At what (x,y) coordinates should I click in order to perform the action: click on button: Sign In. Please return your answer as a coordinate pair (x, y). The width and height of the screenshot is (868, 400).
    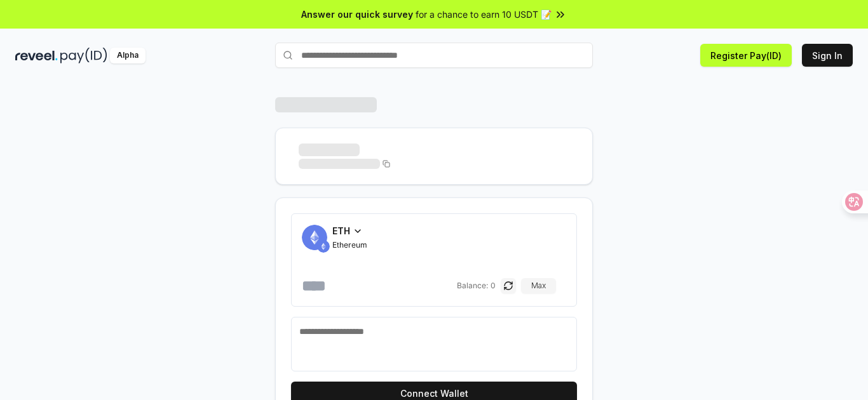
    Looking at the image, I should click on (827, 55).